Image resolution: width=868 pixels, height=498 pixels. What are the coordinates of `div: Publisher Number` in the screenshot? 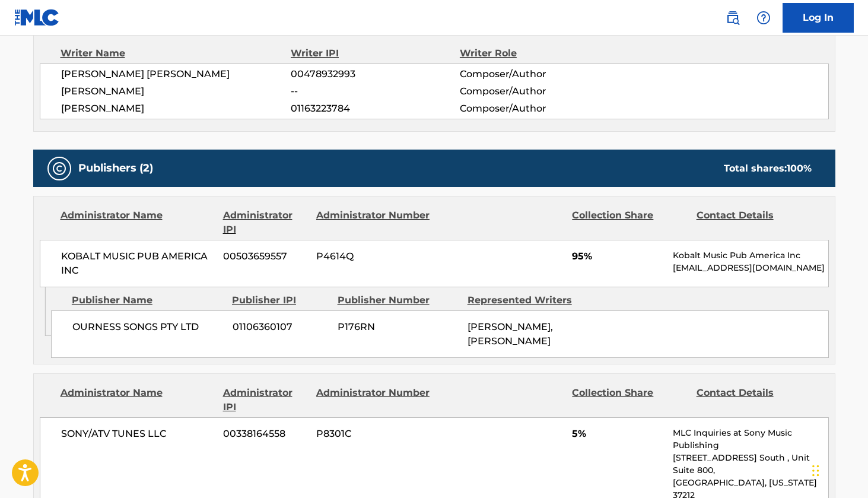 It's located at (398, 300).